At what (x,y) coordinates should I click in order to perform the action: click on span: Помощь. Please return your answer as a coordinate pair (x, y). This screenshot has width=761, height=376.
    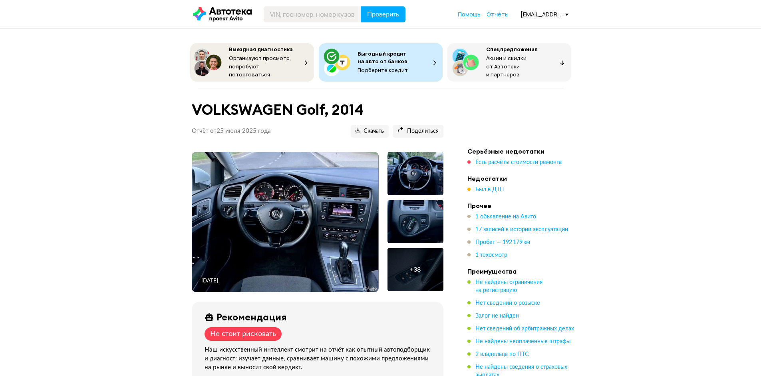
    Looking at the image, I should click on (469, 14).